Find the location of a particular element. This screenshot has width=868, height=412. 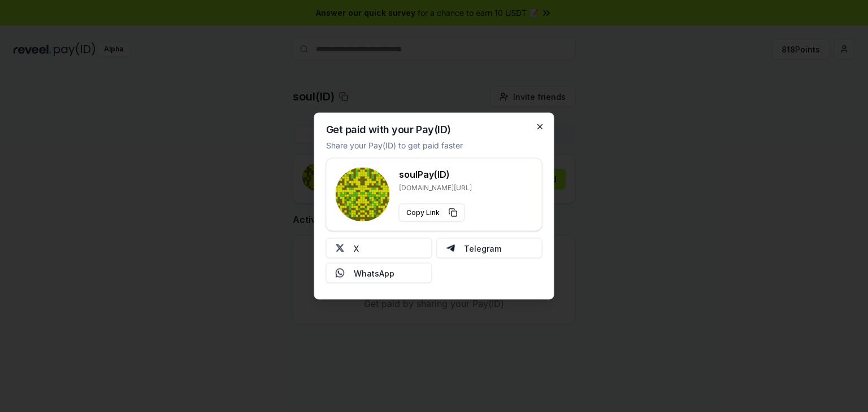

img: Whatsapp is located at coordinates (341, 273).